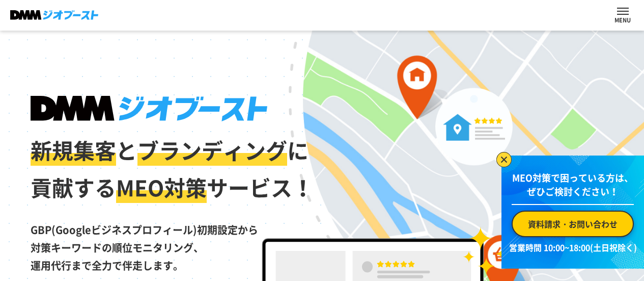  What do you see at coordinates (173, 240) in the screenshot?
I see `p: GBP(Googleビジネスプロフィール)初期設定から 対策キーワードの順位モニタリング、 運用代行まで全力で伴走します。` at bounding box center [173, 240].